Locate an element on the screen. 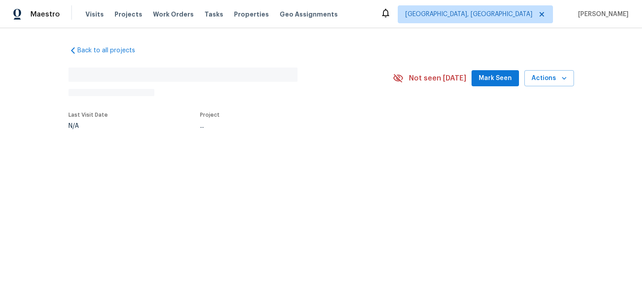 This screenshot has width=642, height=304. span: Projects is located at coordinates (128, 14).